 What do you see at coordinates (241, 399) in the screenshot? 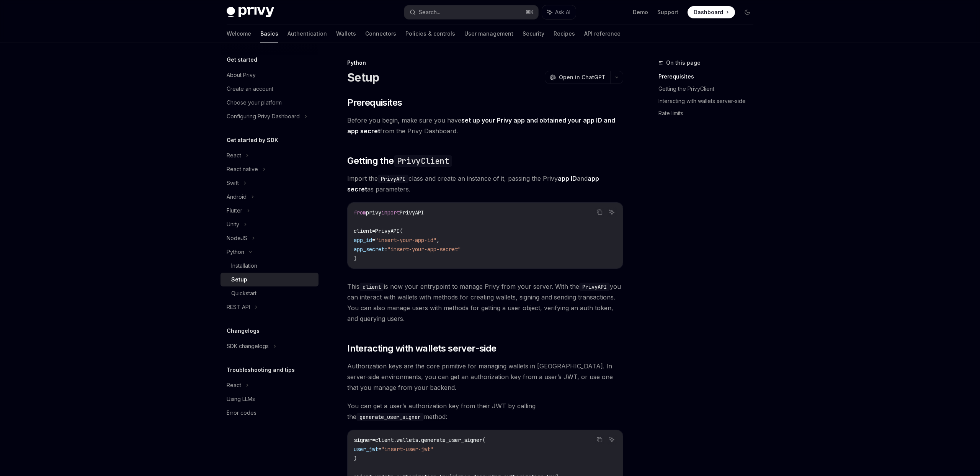
I see `div: Using LLMs` at bounding box center [241, 399].